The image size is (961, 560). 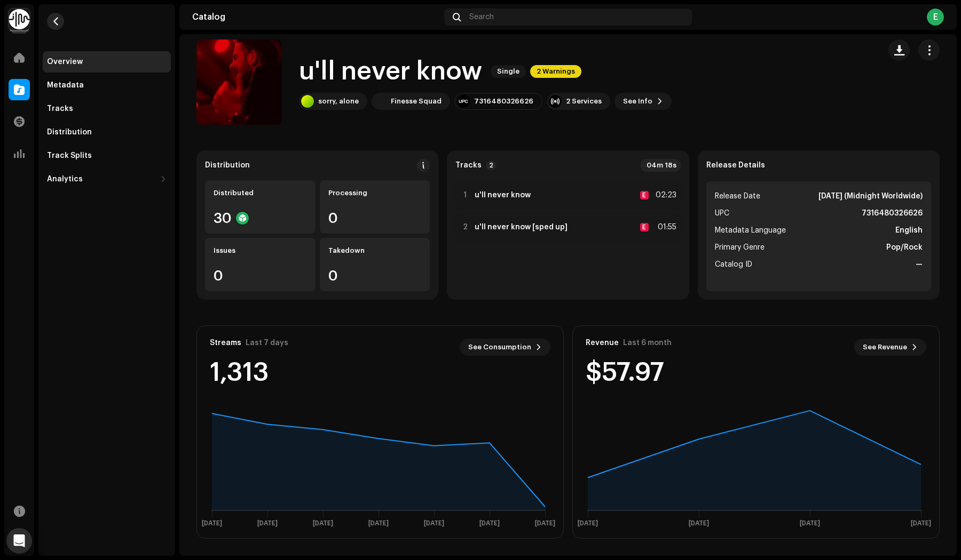 I want to click on strong: Release Details, so click(x=736, y=165).